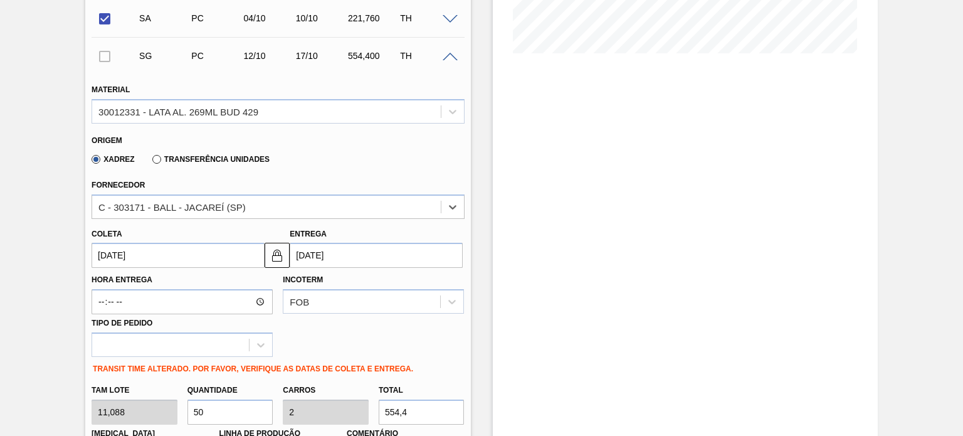  I want to click on label: TRANSIT TIME ALTERADO. POR FAVOR, VERIFIQUE AS DATAS DE COLETA E ENTREGA., so click(253, 369).